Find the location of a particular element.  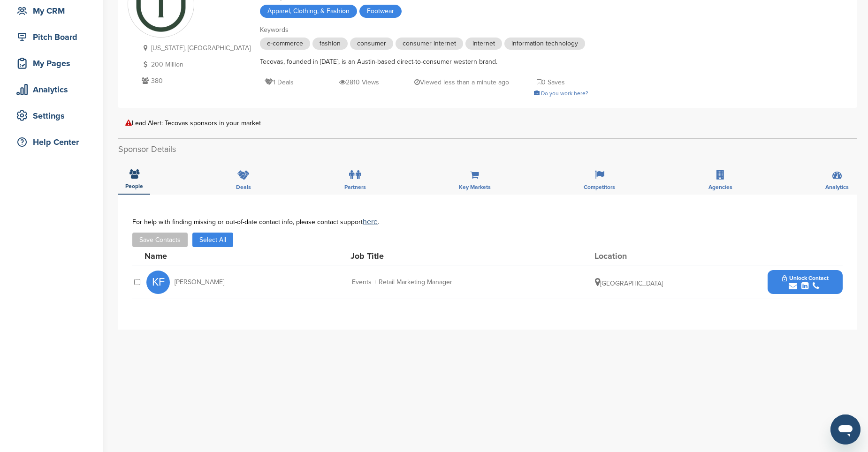

div: Name is located at coordinates (196, 256).